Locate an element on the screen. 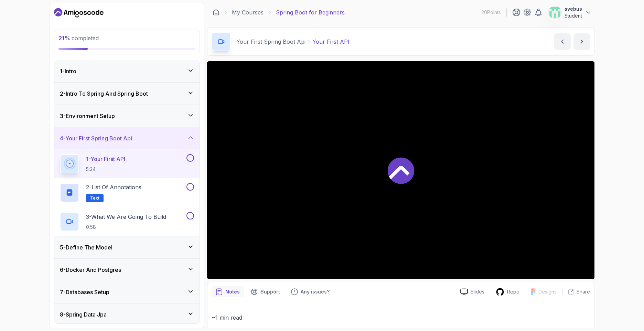 This screenshot has height=331, width=644. p: Designs is located at coordinates (548, 292).